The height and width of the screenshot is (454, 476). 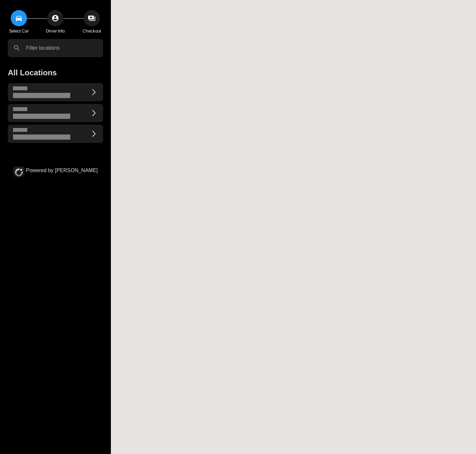 What do you see at coordinates (55, 31) in the screenshot?
I see `div: Driver Info` at bounding box center [55, 31].